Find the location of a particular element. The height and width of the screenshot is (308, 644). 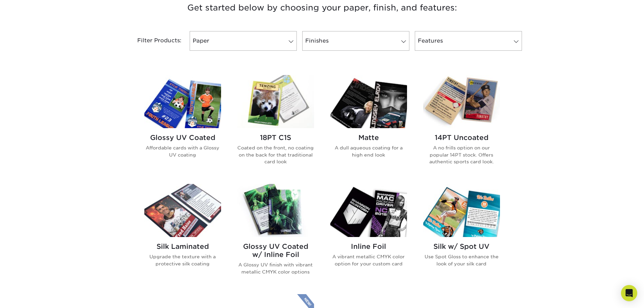

img: Matte Trading Cards is located at coordinates (368, 101).